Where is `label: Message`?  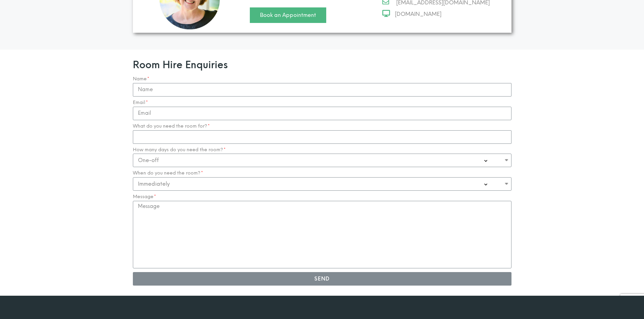 label: Message is located at coordinates (145, 197).